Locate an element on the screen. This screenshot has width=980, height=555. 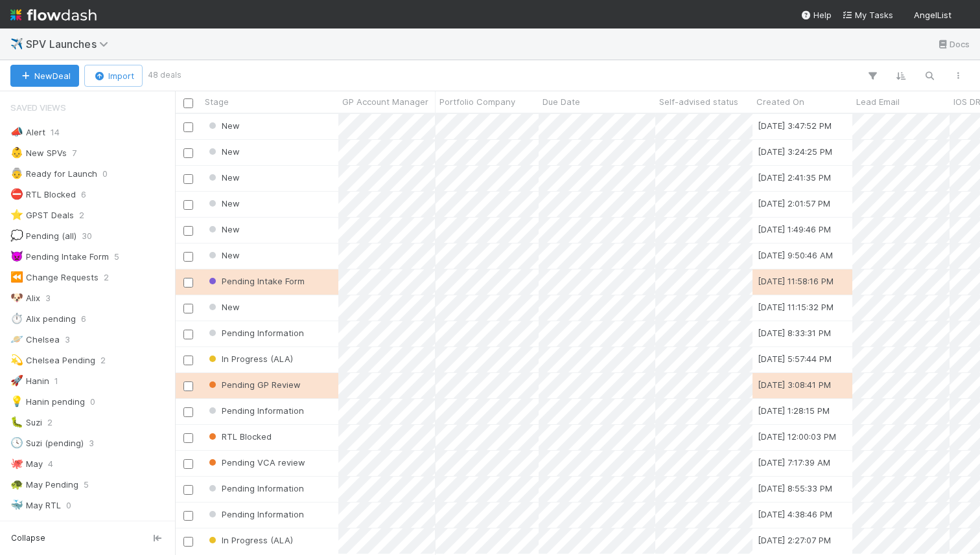
span: Portfolio Company is located at coordinates (477, 101).